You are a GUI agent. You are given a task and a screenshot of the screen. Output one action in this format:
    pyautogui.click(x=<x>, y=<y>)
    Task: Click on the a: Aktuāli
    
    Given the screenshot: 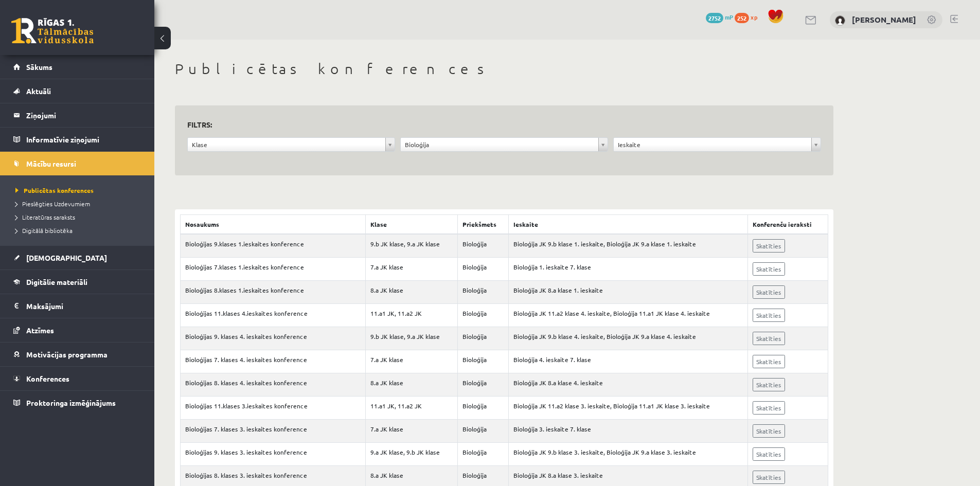 What is the action you would take?
    pyautogui.click(x=77, y=91)
    